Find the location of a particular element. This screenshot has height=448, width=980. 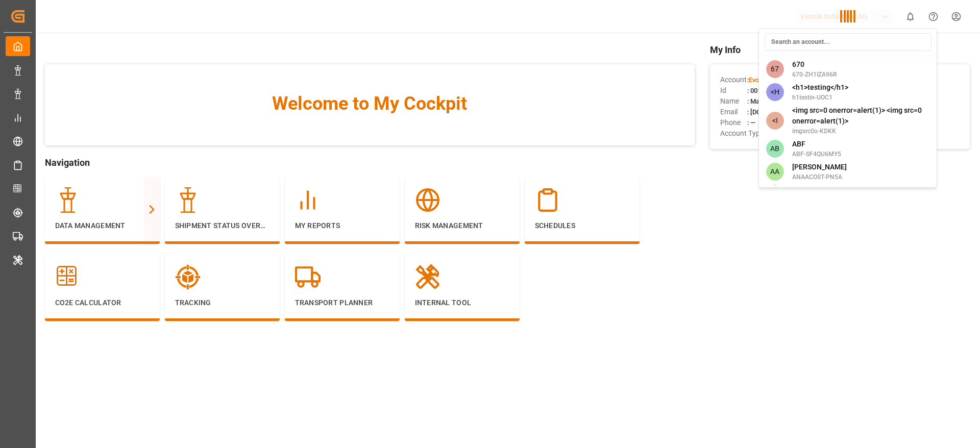

p: Transport Planner is located at coordinates (342, 303).